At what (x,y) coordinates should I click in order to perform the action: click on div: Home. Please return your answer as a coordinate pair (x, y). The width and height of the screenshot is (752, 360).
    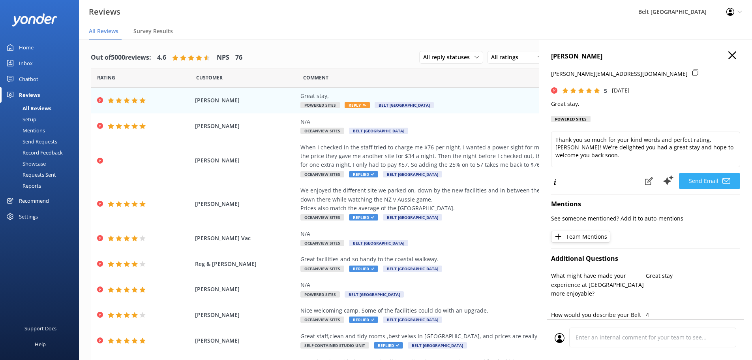
    Looking at the image, I should click on (26, 47).